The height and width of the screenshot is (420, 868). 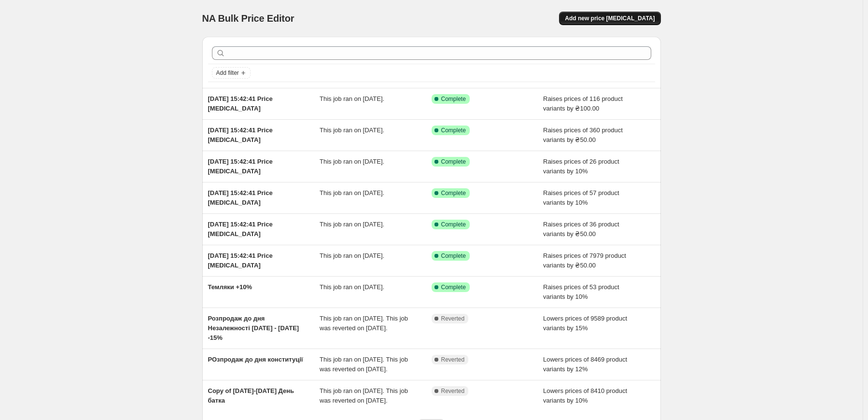 I want to click on span: NA Bulk Price Editor, so click(x=248, y=19).